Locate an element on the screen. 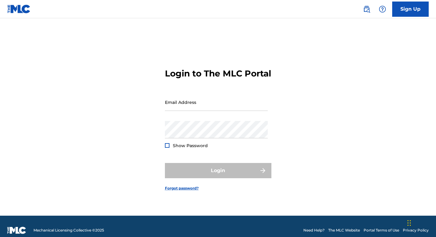 The image size is (436, 237). a: Privacy Policy is located at coordinates (416, 230).